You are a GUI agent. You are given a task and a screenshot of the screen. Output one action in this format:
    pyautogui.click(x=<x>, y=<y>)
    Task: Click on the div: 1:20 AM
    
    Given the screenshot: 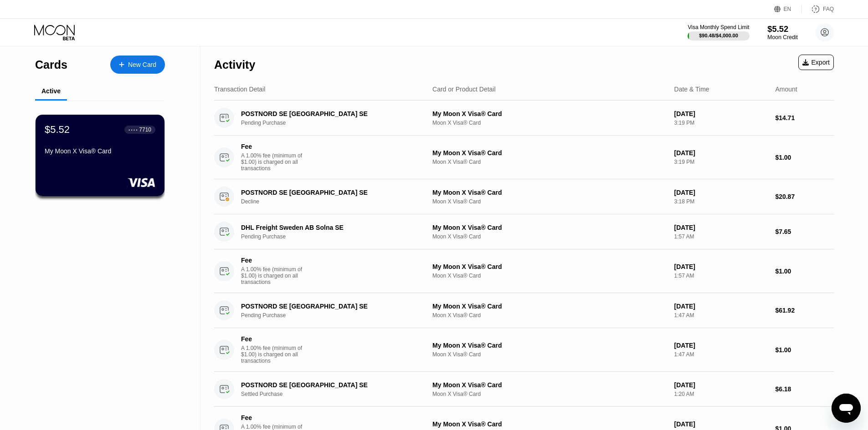 What is the action you would take?
    pyautogui.click(x=721, y=394)
    